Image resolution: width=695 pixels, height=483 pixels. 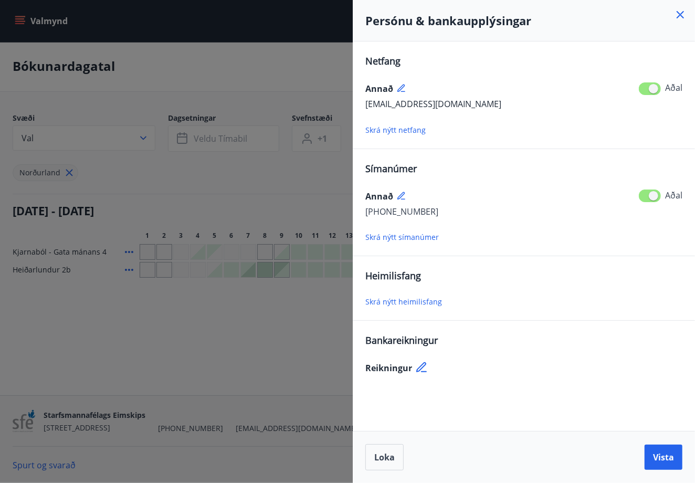 What do you see at coordinates (664, 457) in the screenshot?
I see `span: Vista` at bounding box center [664, 457].